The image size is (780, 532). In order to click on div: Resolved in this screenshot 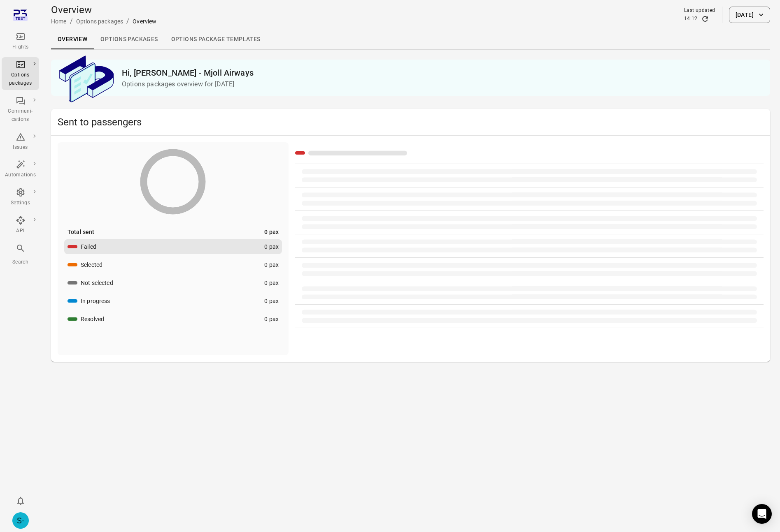, I will do `click(92, 319)`.